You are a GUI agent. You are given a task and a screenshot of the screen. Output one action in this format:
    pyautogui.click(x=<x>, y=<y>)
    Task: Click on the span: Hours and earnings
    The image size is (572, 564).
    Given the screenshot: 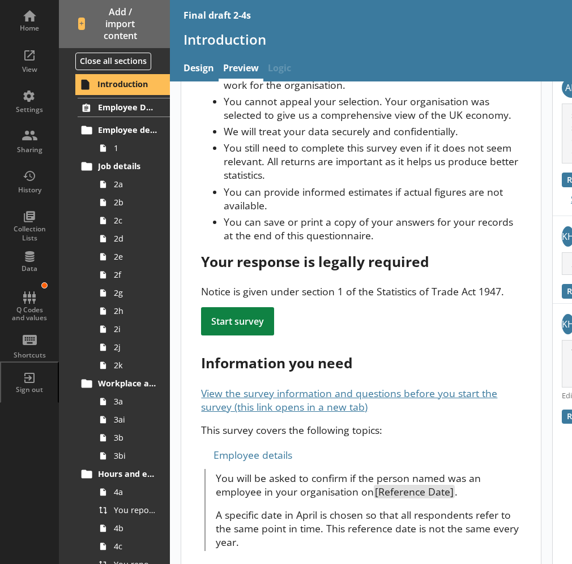 What is the action you would take?
    pyautogui.click(x=128, y=474)
    